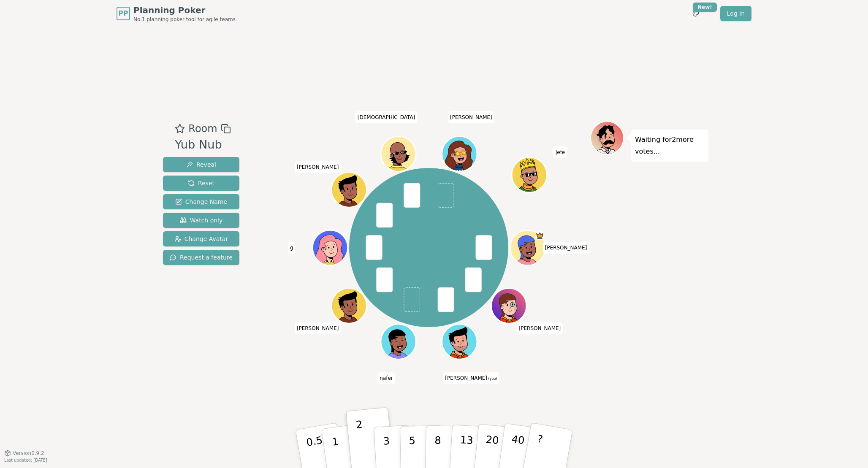 The image size is (868, 468). I want to click on span: No.1 planning poker tool for agile teams, so click(184, 19).